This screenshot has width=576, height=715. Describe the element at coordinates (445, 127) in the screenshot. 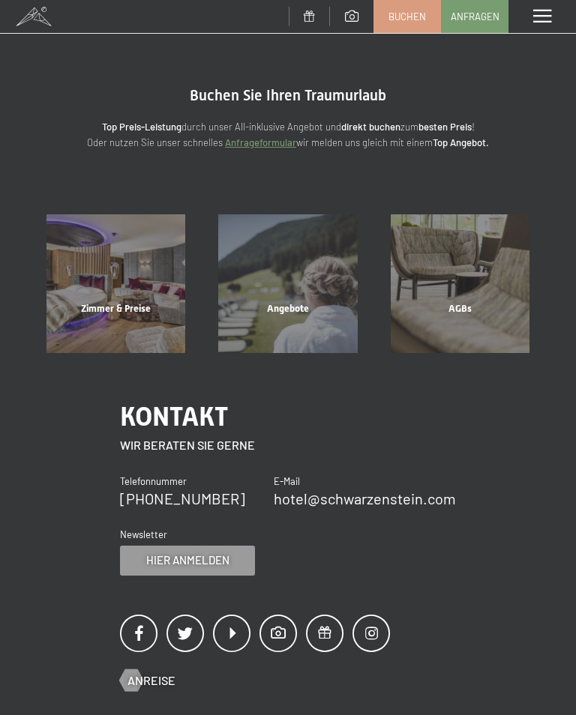

I see `strong: besten Preis` at that location.